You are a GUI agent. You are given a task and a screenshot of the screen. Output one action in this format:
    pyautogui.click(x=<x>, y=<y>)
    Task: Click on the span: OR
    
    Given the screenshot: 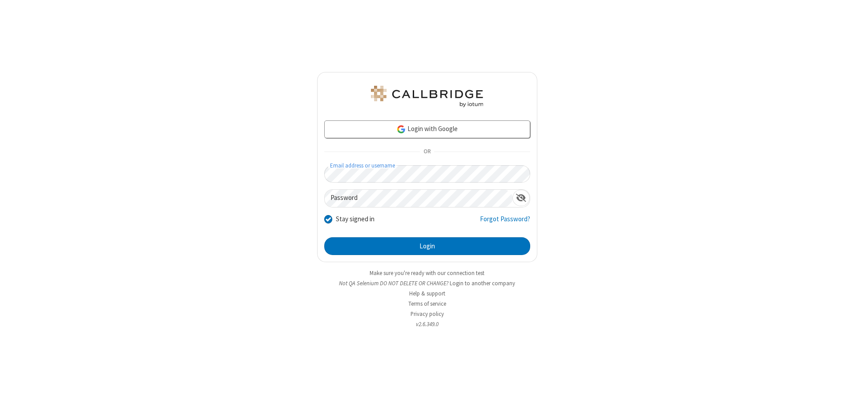 What is the action you would take?
    pyautogui.click(x=427, y=152)
    